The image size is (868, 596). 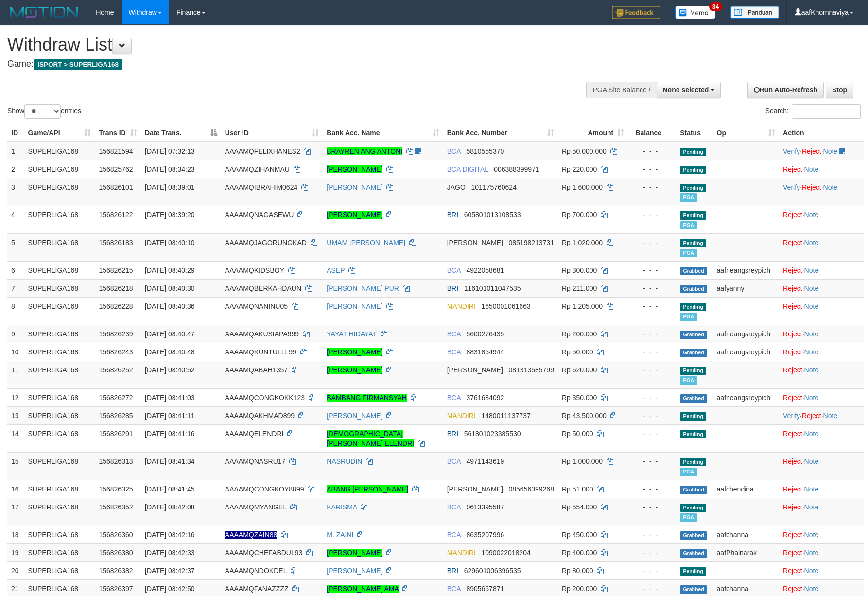 What do you see at coordinates (501, 133) in the screenshot?
I see `th: Bank Acc. Number: activate to sort column ascending` at bounding box center [501, 133].